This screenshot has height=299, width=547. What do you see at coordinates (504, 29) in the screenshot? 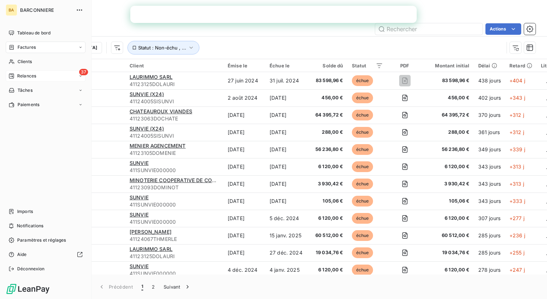
I see `button: Actions` at bounding box center [504, 29].